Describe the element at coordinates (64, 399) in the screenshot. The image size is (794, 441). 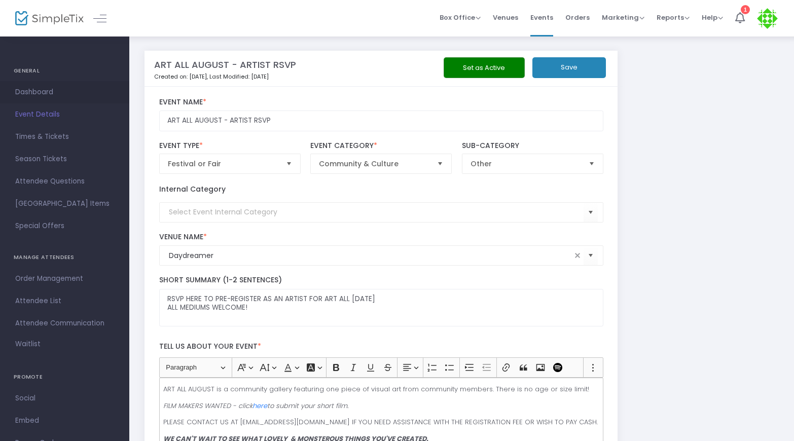
I see `span: Social` at that location.